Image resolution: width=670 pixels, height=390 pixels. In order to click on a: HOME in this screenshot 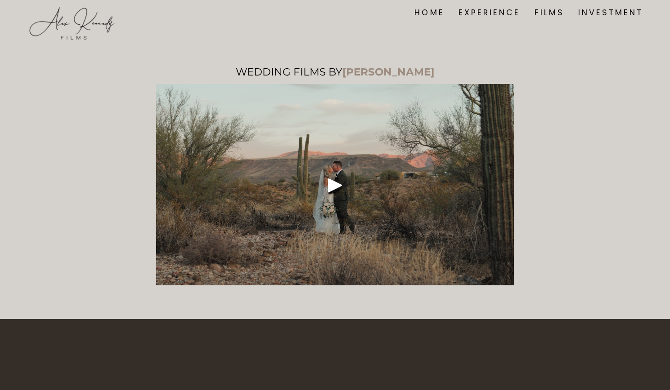, I will do `click(429, 13)`.